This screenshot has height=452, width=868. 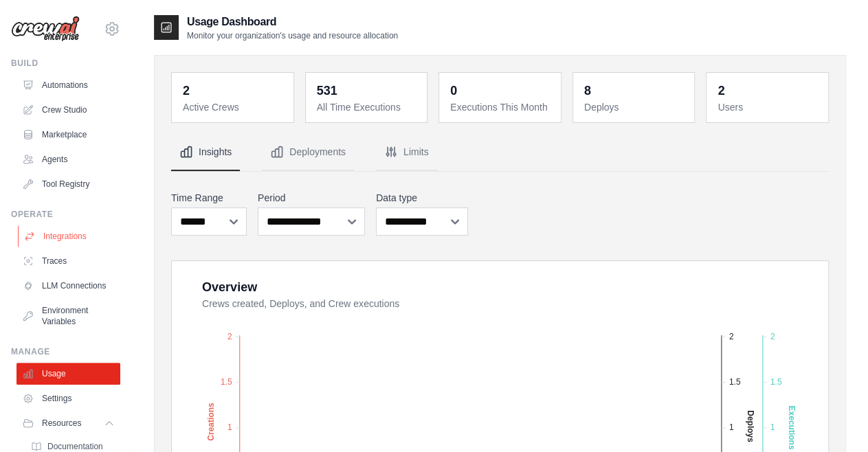 What do you see at coordinates (68, 159) in the screenshot?
I see `a: Agents` at bounding box center [68, 159].